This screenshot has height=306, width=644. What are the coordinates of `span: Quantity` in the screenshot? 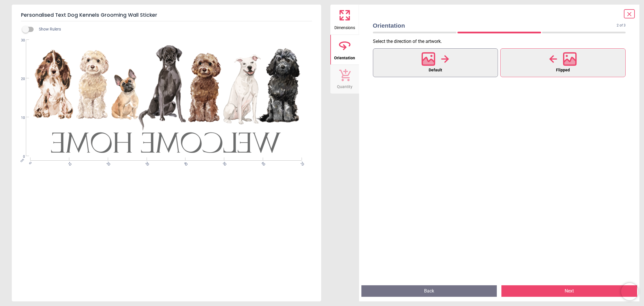 It's located at (345, 86).